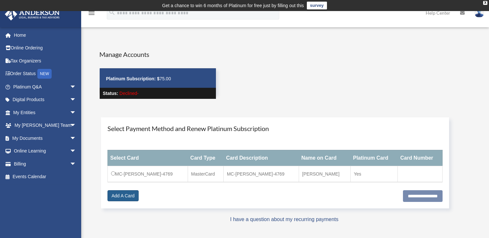  What do you see at coordinates (45, 177) in the screenshot?
I see `a: Events Calendar` at bounding box center [45, 177].